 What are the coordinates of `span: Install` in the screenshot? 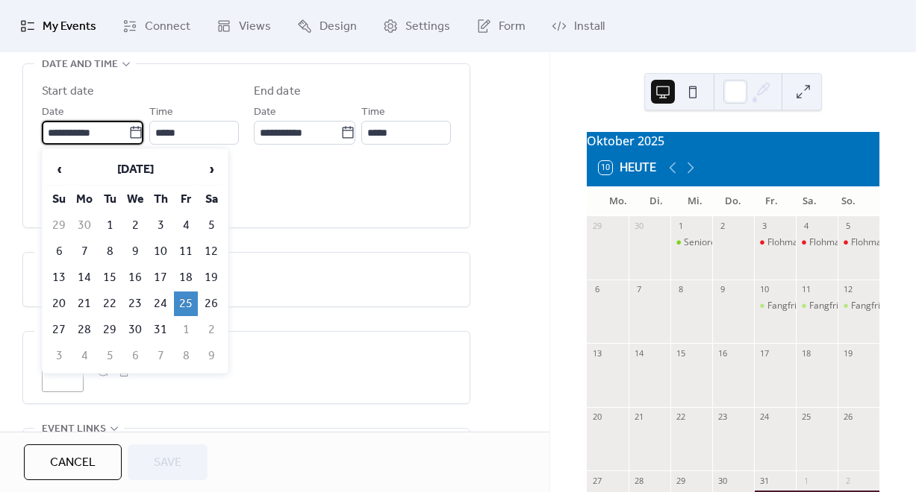 It's located at (589, 27).